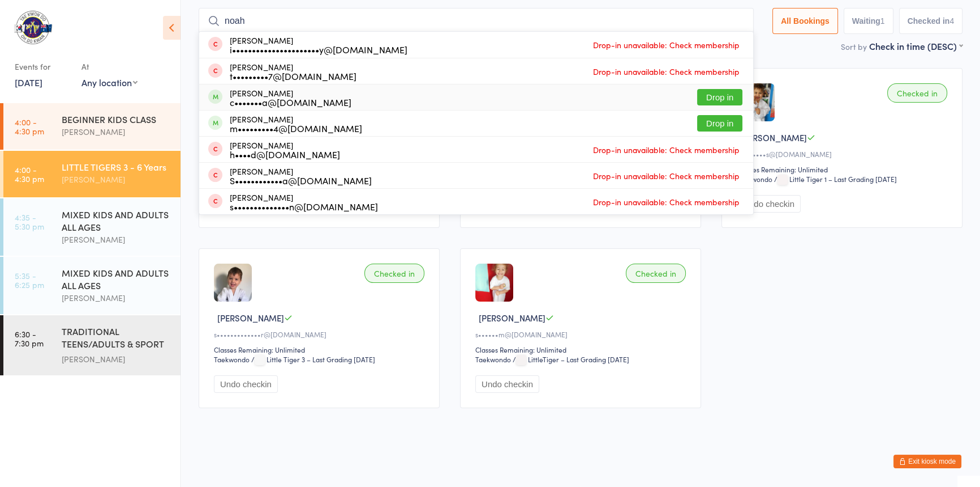 This screenshot has width=980, height=487. I want to click on div: BEGINNER KIDS CLASS, so click(116, 119).